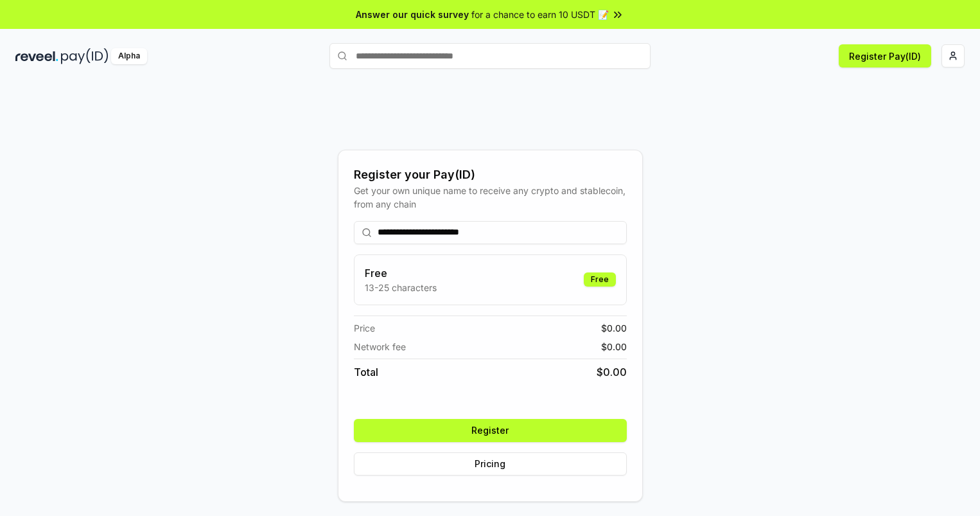 The width and height of the screenshot is (980, 516). What do you see at coordinates (490, 175) in the screenshot?
I see `div: Register your Pay(ID)` at bounding box center [490, 175].